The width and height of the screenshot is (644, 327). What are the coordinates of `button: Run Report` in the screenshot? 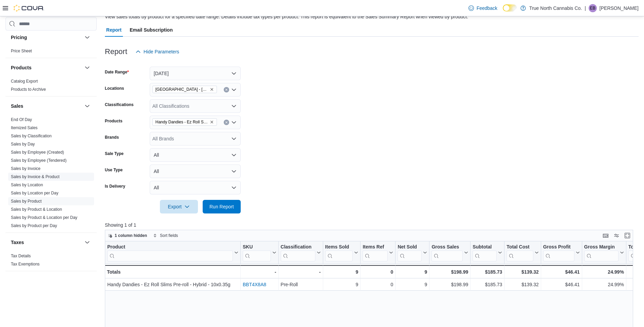 It's located at (222, 207).